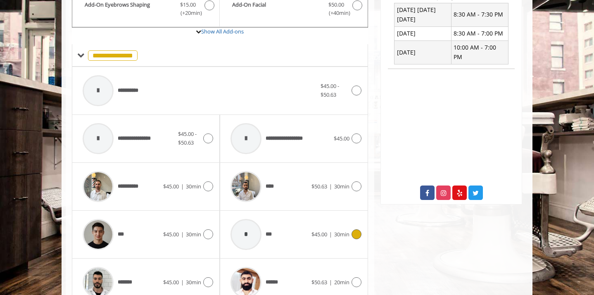  What do you see at coordinates (293, 10) in the screenshot?
I see `label: Add-On Facial` at bounding box center [293, 10].